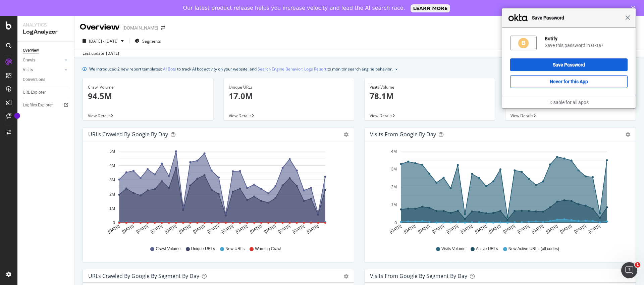  Describe the element at coordinates (418, 276) in the screenshot. I see `div: Visits from Google By Segment By Day` at that location.